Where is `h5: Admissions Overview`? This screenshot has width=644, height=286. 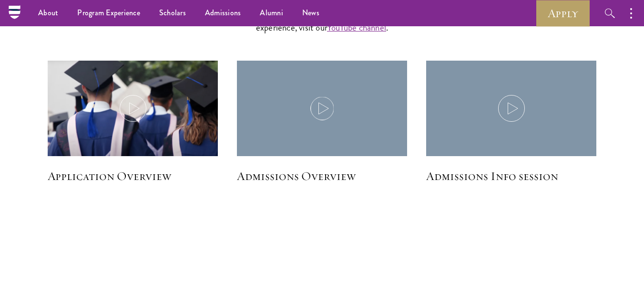
h5: Admissions Overview is located at coordinates (322, 176).